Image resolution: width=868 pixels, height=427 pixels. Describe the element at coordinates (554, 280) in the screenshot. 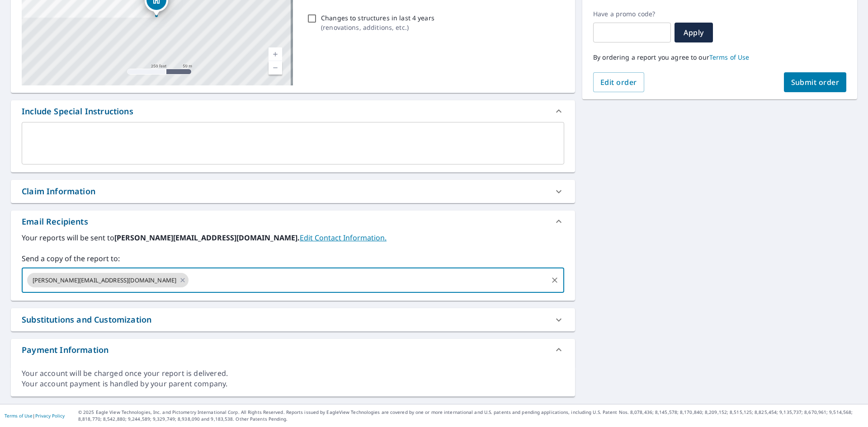

I see `button: Clear` at that location.